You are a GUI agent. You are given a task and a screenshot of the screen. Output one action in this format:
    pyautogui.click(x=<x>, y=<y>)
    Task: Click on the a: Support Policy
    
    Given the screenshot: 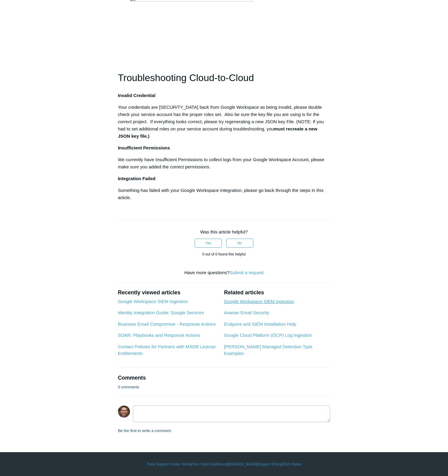 What is the action you would take?
    pyautogui.click(x=270, y=464)
    